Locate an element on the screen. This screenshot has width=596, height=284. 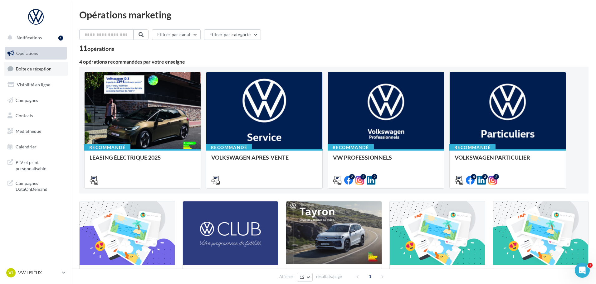
span: Contacts is located at coordinates (24, 115).